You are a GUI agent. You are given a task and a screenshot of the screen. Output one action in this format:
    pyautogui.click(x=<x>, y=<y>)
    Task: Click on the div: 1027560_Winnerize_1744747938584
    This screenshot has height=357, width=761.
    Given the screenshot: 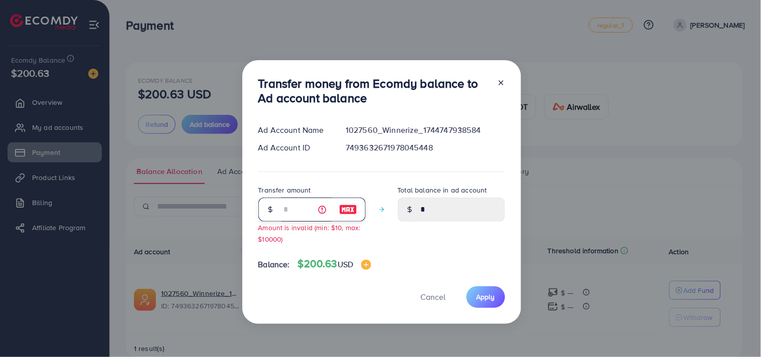 What is the action you would take?
    pyautogui.click(x=425, y=130)
    